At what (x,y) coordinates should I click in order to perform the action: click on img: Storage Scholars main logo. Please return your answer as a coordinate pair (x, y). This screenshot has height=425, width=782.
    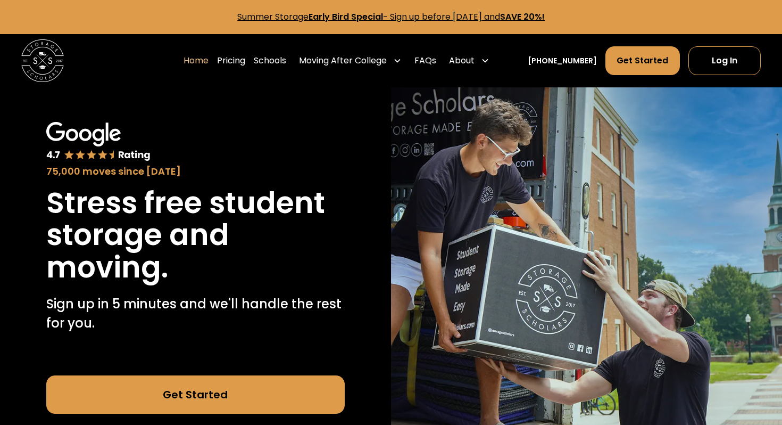
    Looking at the image, I should click on (43, 61).